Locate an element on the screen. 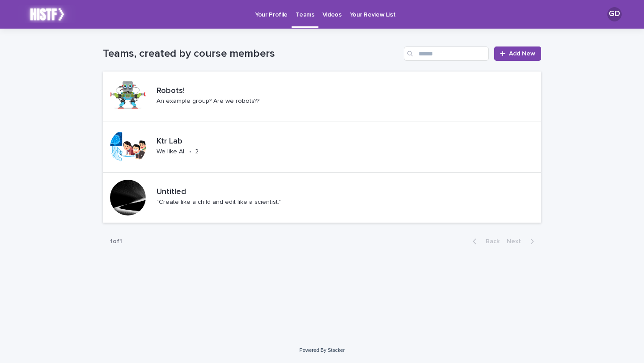 Image resolution: width=644 pixels, height=363 pixels. button: Next is located at coordinates (521, 241).